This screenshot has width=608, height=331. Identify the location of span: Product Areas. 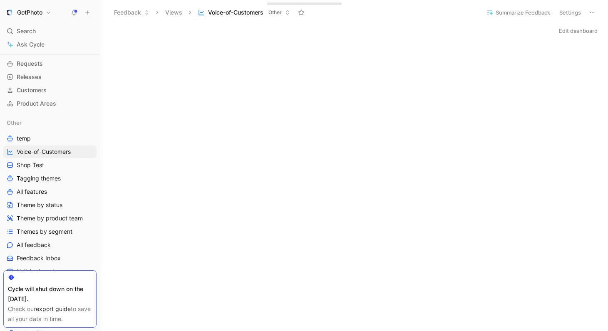
(36, 104).